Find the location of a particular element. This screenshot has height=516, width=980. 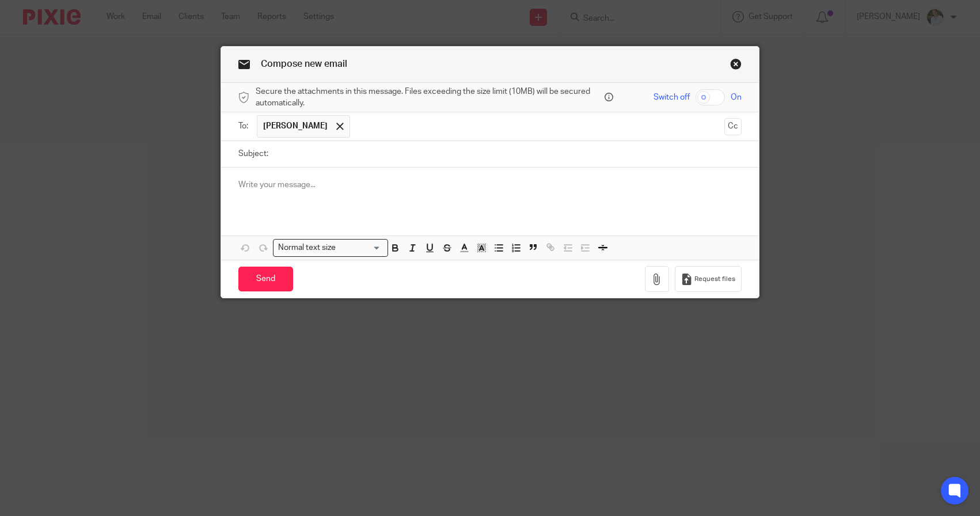

a: Close this dialog window is located at coordinates (736, 66).